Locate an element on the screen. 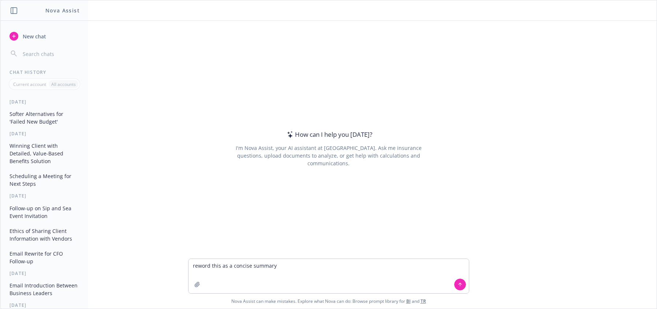 The image size is (657, 309). button: Ethics of Sharing Client Information with Vendors is located at coordinates (44, 235).